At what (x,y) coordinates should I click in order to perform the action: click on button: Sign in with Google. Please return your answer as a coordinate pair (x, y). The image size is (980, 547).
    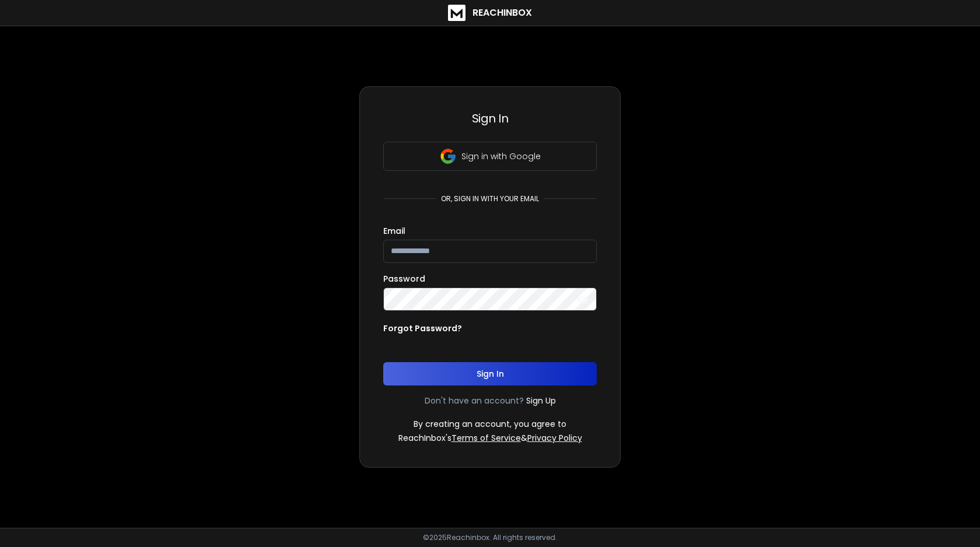
    Looking at the image, I should click on (490, 156).